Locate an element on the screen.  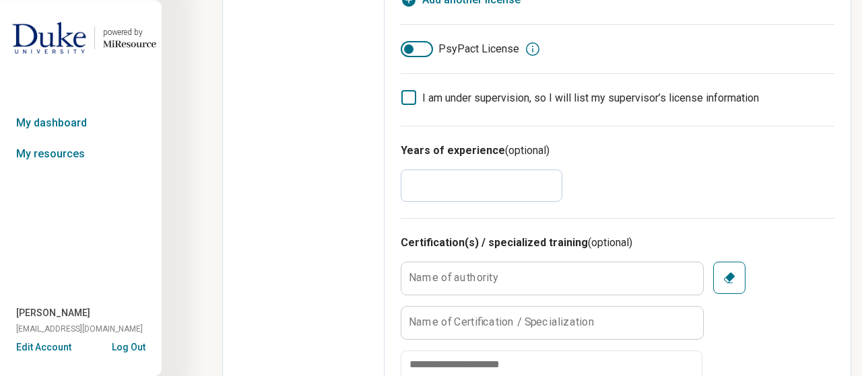
div: powered by is located at coordinates (129, 32).